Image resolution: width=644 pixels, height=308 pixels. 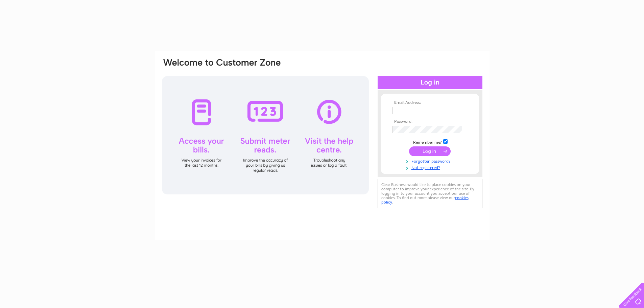 What do you see at coordinates (430, 122) in the screenshot?
I see `th: Password:` at bounding box center [430, 122].